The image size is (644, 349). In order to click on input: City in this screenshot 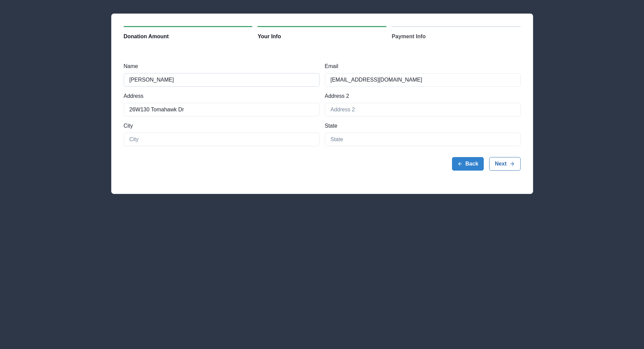, I will do `click(222, 139)`.